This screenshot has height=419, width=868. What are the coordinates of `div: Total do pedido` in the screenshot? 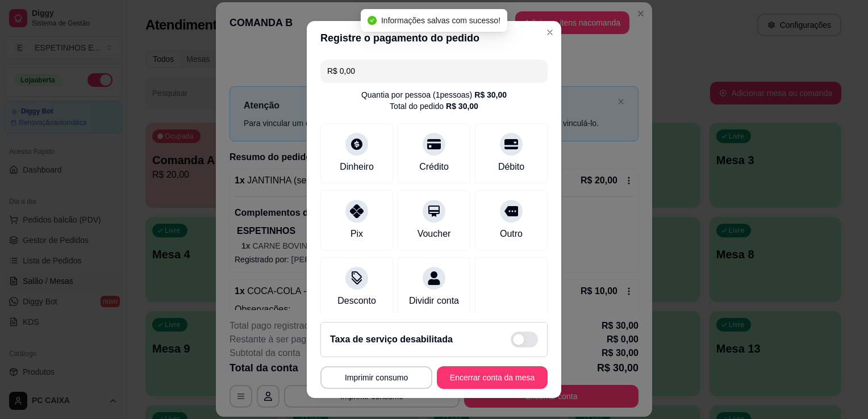 It's located at (434, 106).